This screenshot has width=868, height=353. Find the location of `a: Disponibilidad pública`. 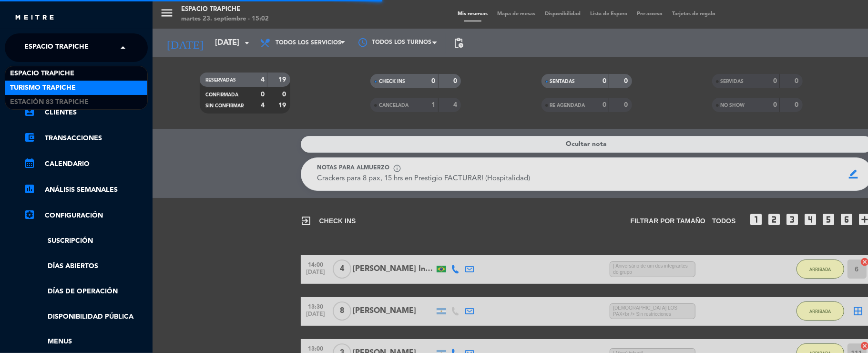

a: Disponibilidad pública is located at coordinates (86, 317).